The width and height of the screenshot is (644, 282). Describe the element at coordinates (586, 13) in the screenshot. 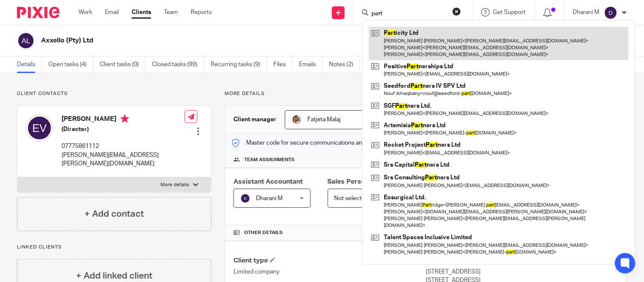

I see `p: Dharani M` at that location.